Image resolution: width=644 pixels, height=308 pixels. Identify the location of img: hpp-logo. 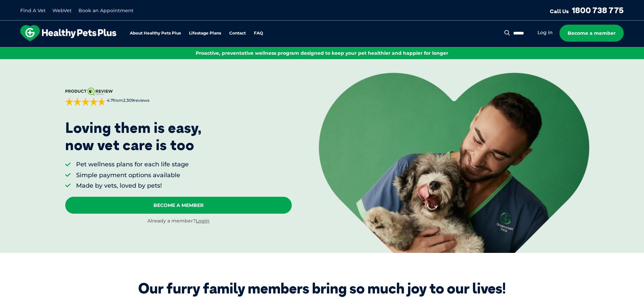
(69, 33).